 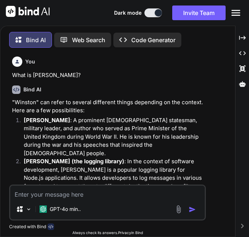 I want to click on p: Created with Bind, so click(x=27, y=226).